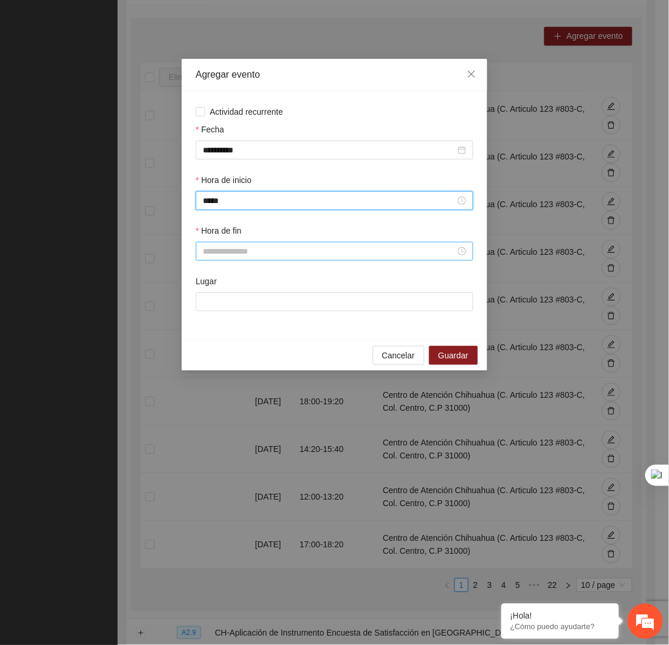 The width and height of the screenshot is (669, 645). What do you see at coordinates (561, 616) in the screenshot?
I see `div: ¡Hola!` at bounding box center [561, 616].